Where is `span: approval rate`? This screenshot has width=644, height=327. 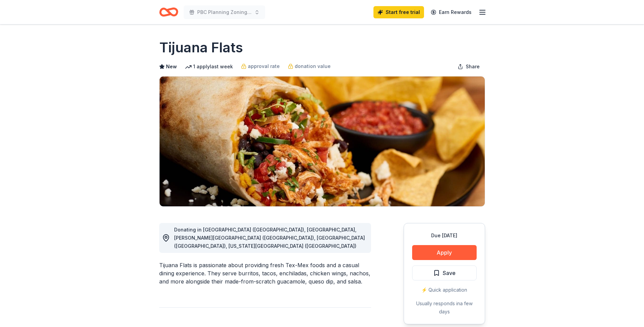 span: approval rate is located at coordinates (264, 66).